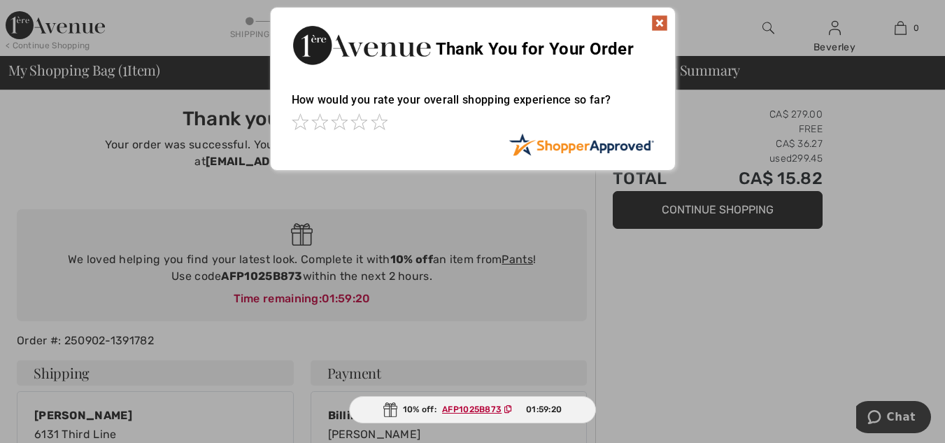 The image size is (945, 443). I want to click on img: Gift.svg, so click(390, 409).